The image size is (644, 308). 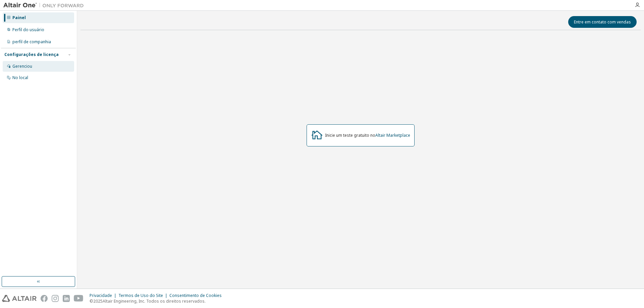 I want to click on font: perfil de companhia, so click(x=31, y=41).